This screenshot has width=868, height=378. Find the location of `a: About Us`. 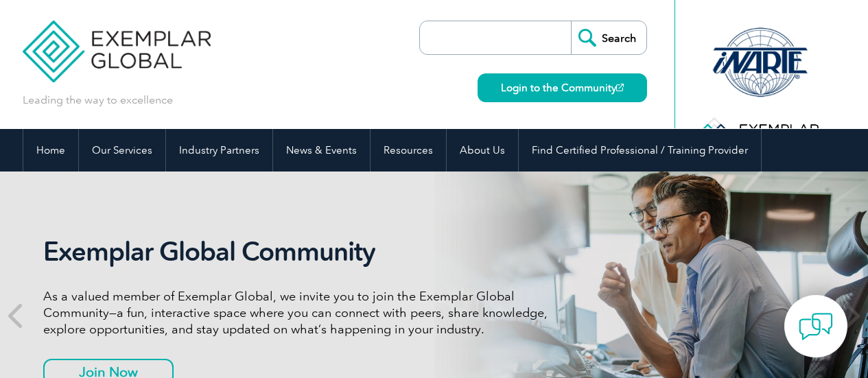

a: About Us is located at coordinates (483, 150).